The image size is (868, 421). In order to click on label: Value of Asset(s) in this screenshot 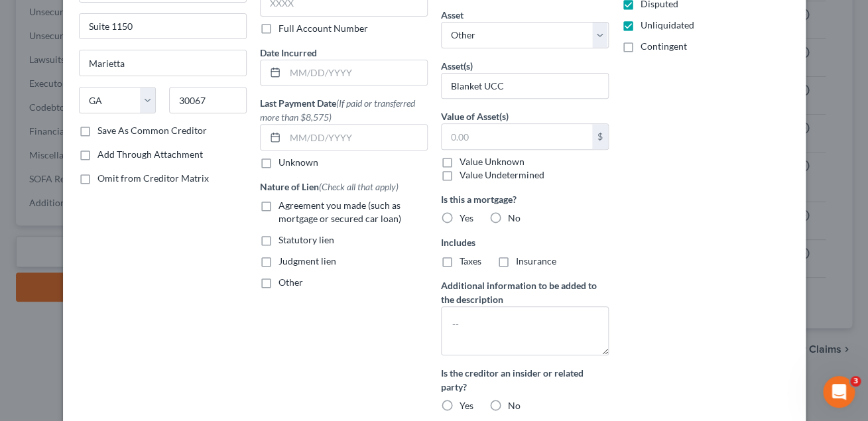, I will do `click(475, 116)`.